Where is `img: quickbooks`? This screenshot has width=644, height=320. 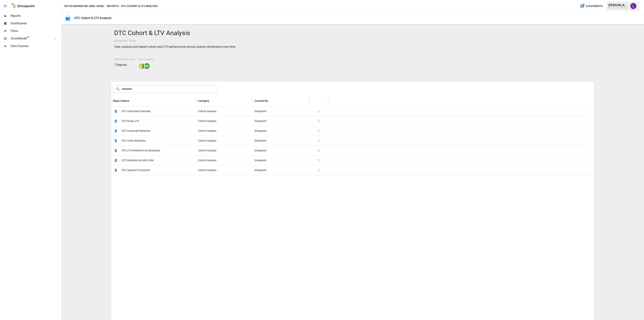 img: quickbooks is located at coordinates (147, 66).